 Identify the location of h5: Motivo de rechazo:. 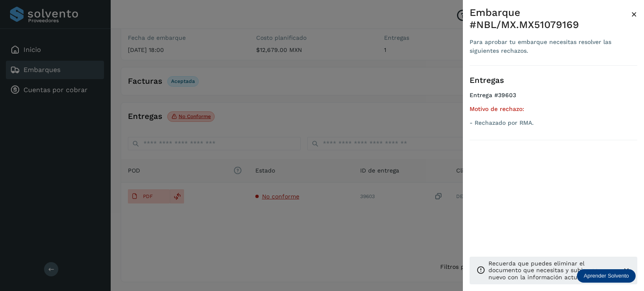
(553, 109).